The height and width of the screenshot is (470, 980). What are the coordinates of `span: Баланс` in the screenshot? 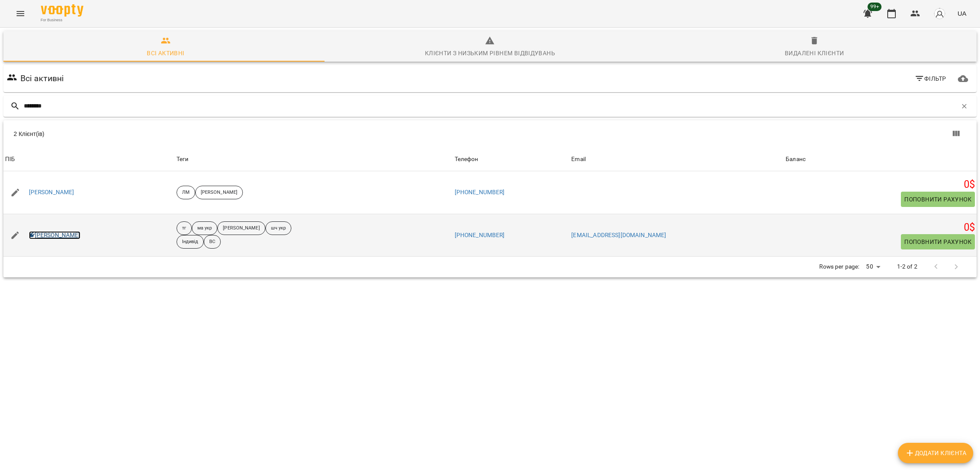 It's located at (880, 160).